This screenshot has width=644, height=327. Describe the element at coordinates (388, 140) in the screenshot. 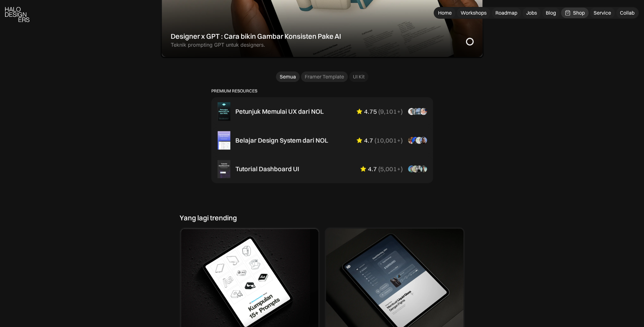

I see `div: 10,001+` at that location.